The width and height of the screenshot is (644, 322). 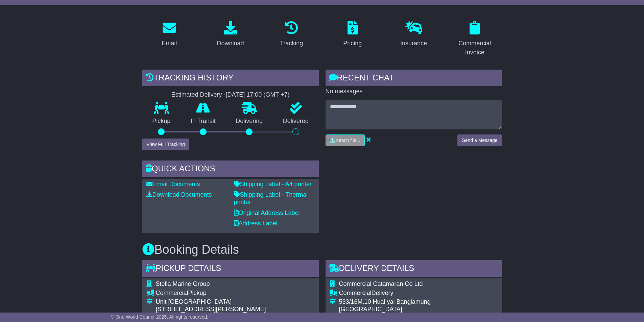 I want to click on div: Insurance, so click(x=414, y=43).